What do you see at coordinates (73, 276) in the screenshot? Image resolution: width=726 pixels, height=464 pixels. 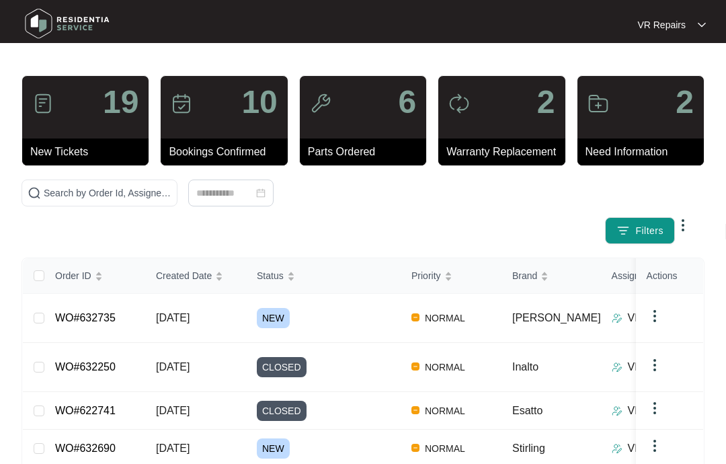 I see `span: Order ID` at bounding box center [73, 276].